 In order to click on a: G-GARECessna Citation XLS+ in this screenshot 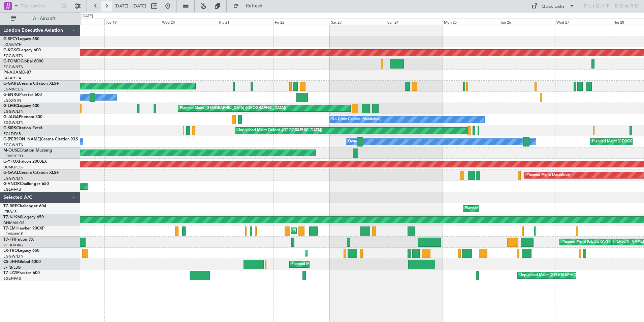, I will do `click(31, 84)`.